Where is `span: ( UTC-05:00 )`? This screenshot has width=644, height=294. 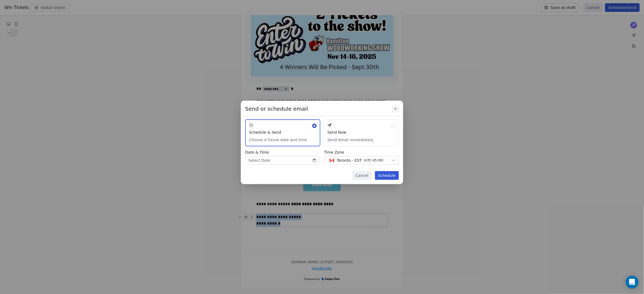 span: ( UTC-05:00 ) is located at coordinates (373, 161).